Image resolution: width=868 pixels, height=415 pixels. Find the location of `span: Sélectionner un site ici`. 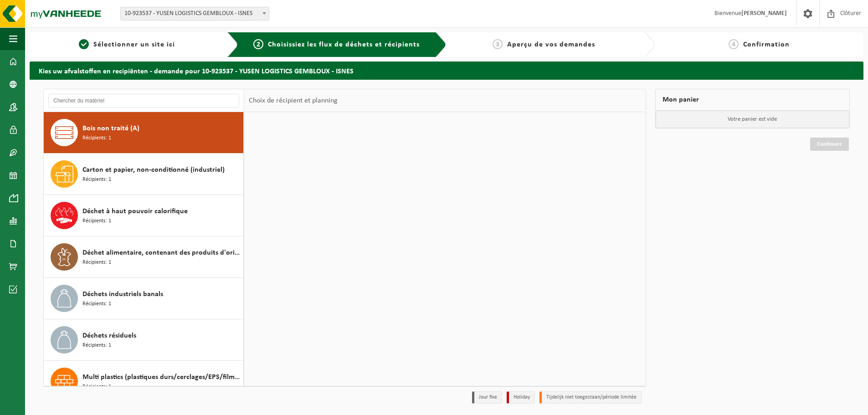

span: Sélectionner un site ici is located at coordinates (134, 44).